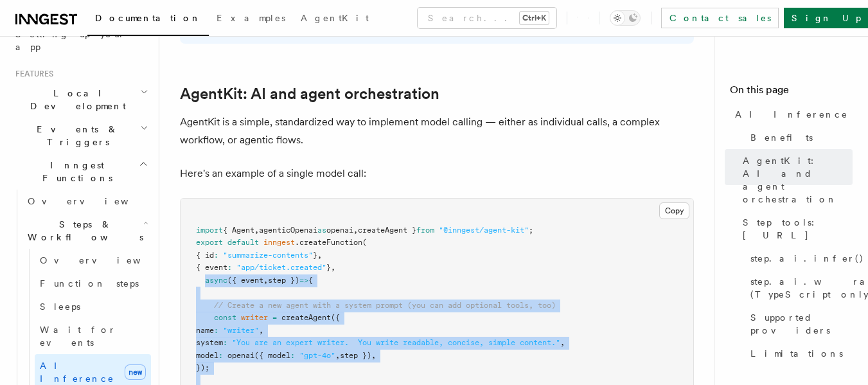 The height and width of the screenshot is (385, 868). I want to click on span: inngest, so click(279, 242).